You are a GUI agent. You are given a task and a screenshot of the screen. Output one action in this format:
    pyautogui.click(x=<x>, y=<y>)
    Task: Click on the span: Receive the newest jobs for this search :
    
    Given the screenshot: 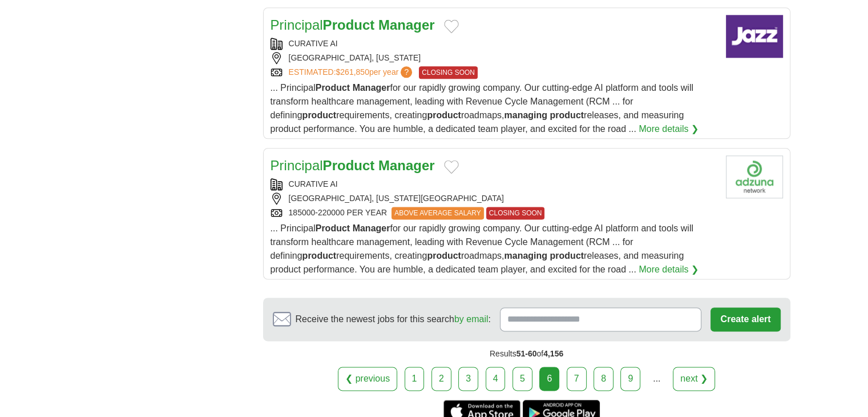 What is the action you would take?
    pyautogui.click(x=393, y=319)
    